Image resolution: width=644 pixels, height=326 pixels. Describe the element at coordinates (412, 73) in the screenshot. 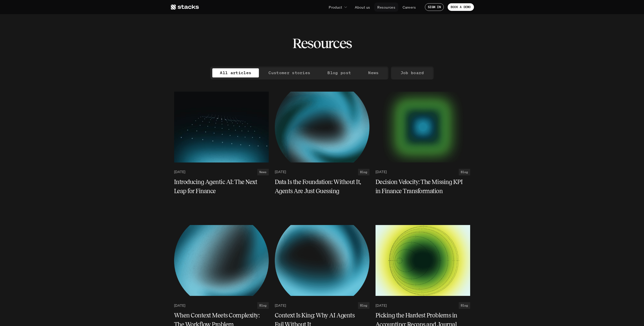

I see `p: Job board` at that location.